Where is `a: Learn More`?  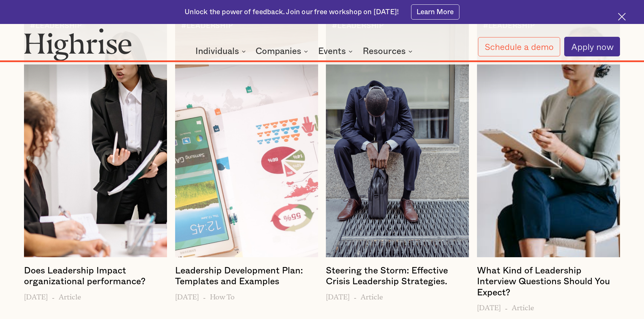
a: Learn More is located at coordinates (435, 12).